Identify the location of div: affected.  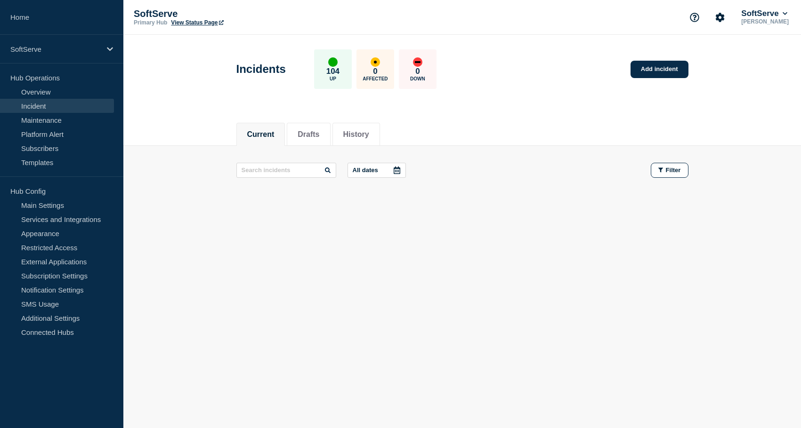
(375, 62).